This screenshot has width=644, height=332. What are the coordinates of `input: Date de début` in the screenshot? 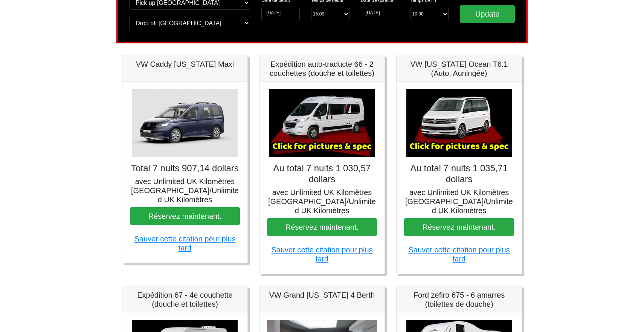 It's located at (281, 14).